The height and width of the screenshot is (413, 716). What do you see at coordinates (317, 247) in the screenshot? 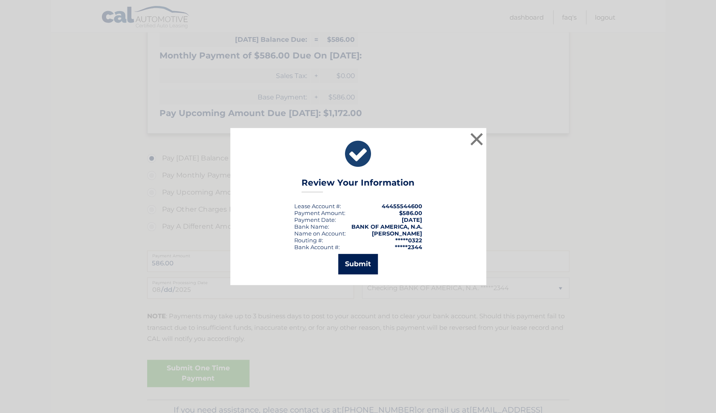
I see `div: Bank Account #:` at bounding box center [317, 247].